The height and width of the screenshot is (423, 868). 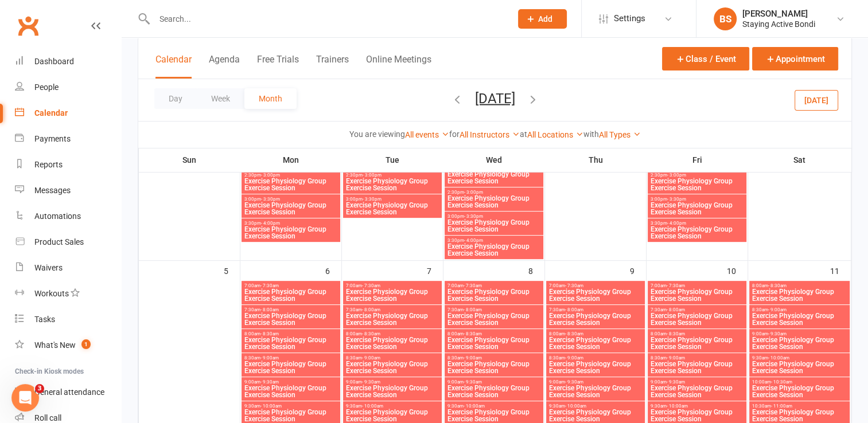 I want to click on div: 7, so click(x=435, y=270).